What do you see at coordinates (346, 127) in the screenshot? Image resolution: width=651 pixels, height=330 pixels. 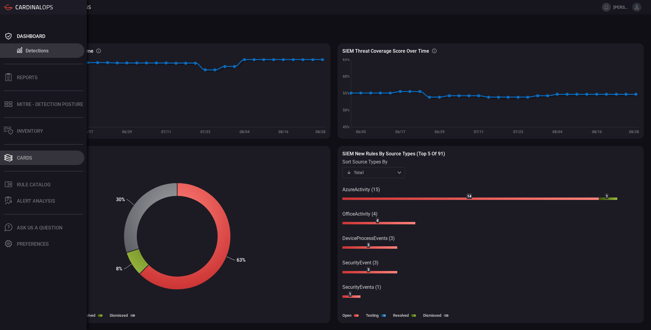 I see `text: 45%` at bounding box center [346, 127].